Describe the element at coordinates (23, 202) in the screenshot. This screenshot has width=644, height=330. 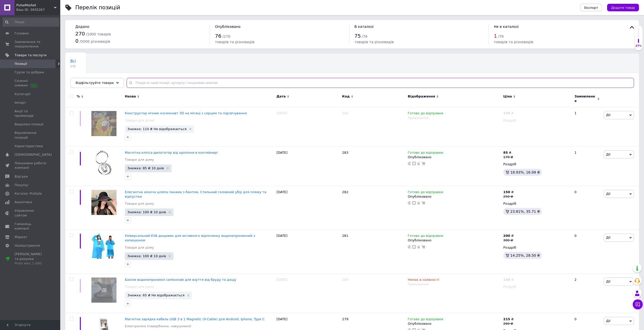
I see `span: Аналітика` at that location.